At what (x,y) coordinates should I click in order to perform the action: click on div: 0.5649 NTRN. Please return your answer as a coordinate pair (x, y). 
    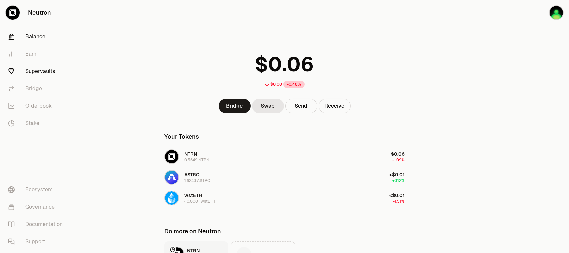
    Looking at the image, I should click on (197, 160).